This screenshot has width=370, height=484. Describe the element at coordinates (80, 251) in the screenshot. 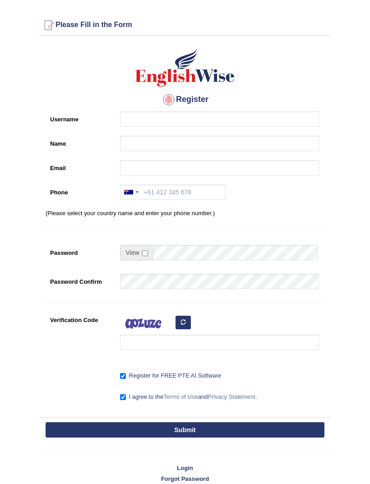

I see `label: Password` at that location.